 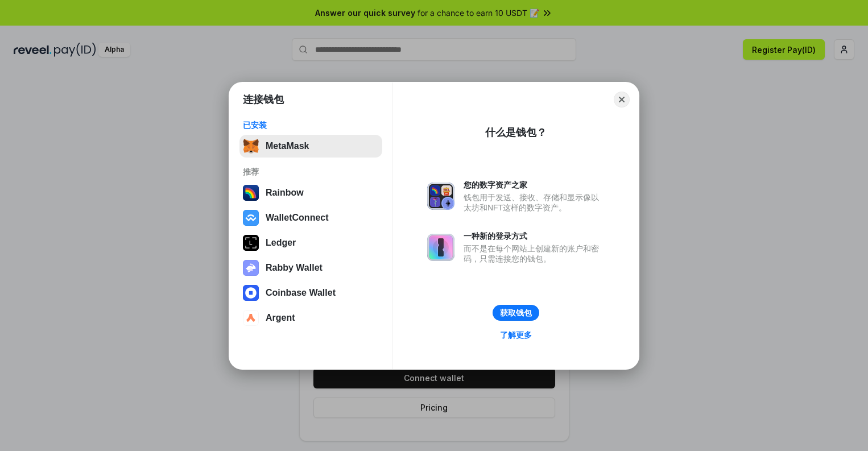 What do you see at coordinates (311, 243) in the screenshot?
I see `button: Ledger` at bounding box center [311, 243].